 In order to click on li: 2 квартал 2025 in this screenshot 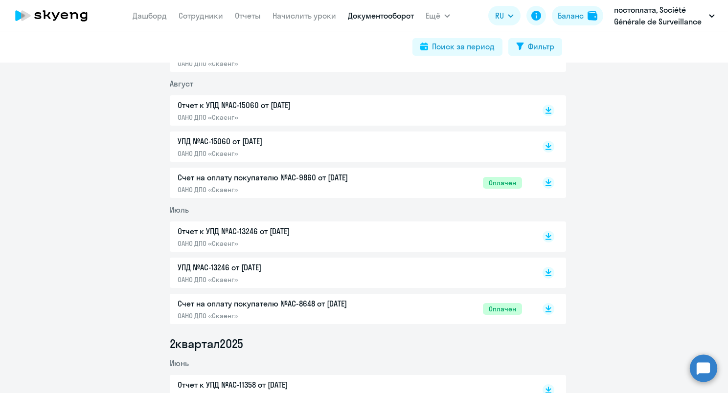, I will do `click(368, 344)`.